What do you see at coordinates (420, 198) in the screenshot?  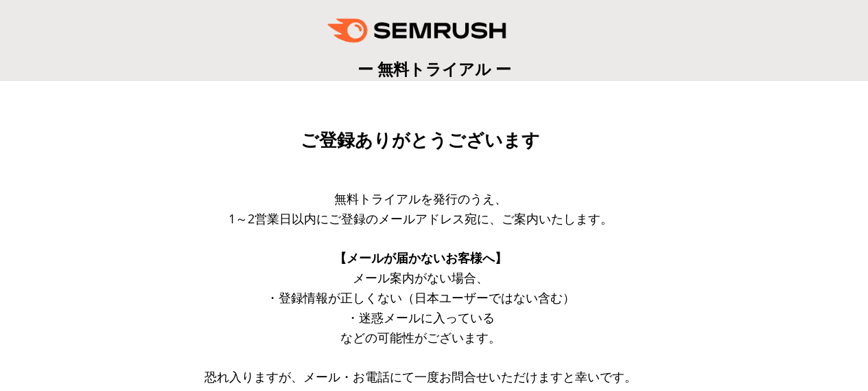 I see `span: 無料トライアルを発行のうえ、` at bounding box center [420, 198].